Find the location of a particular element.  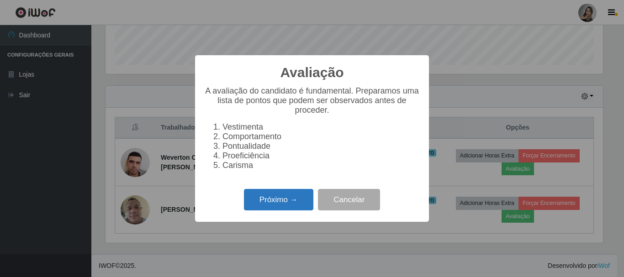

p: A avaliação do candidato é fundamental. Preparamos uma lista de pontos que podem ser observados a... is located at coordinates (312, 101).